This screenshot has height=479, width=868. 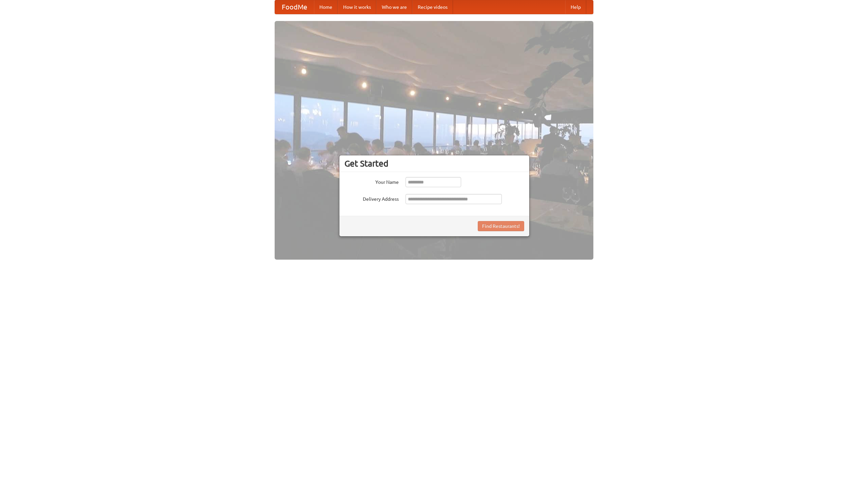 What do you see at coordinates (371, 181) in the screenshot?
I see `label: Your Name` at bounding box center [371, 181].